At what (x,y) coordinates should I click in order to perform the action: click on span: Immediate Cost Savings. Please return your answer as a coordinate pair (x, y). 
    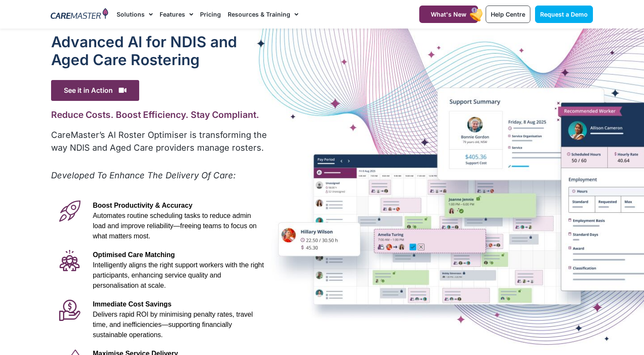
    Looking at the image, I should click on (132, 304).